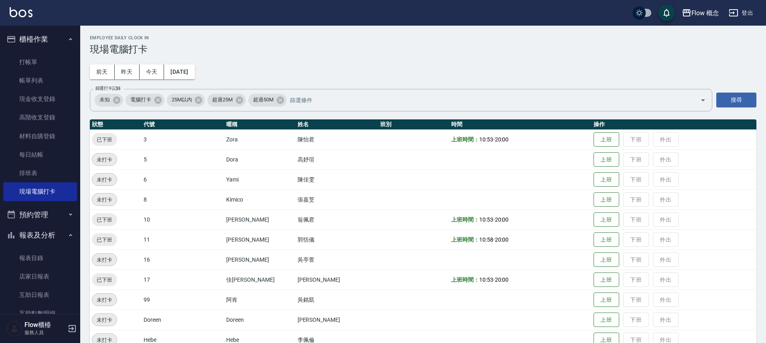  What do you see at coordinates (40, 215) in the screenshot?
I see `button: 預約管理` at bounding box center [40, 215].